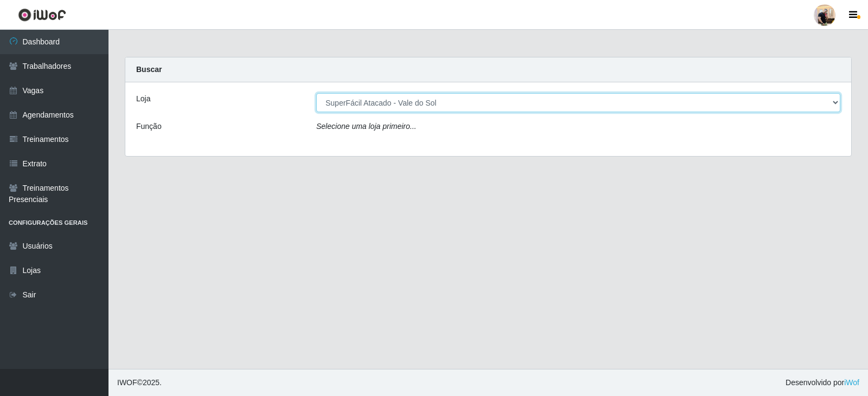 This screenshot has height=396, width=868. I want to click on label: Função, so click(149, 127).